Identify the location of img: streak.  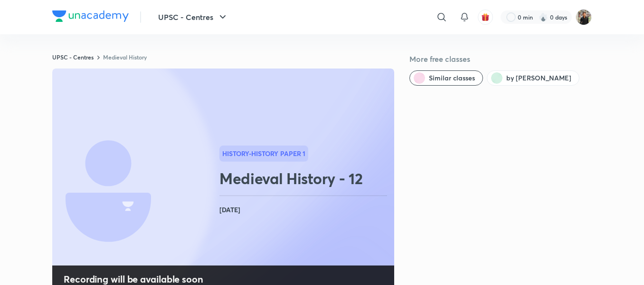
(544, 17).